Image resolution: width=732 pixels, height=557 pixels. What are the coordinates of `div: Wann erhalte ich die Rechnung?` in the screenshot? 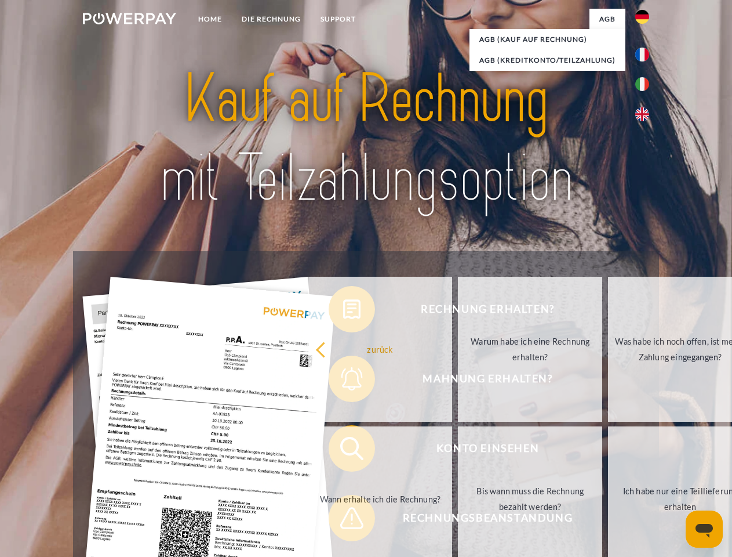 It's located at (380, 498).